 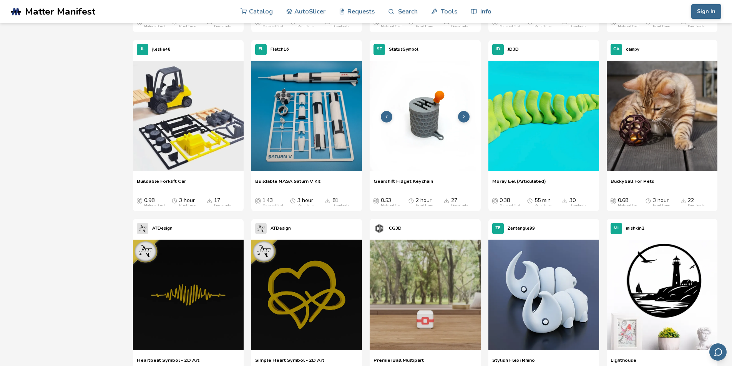 What do you see at coordinates (161, 184) in the screenshot?
I see `a: Buildable Forklift Car` at bounding box center [161, 184].